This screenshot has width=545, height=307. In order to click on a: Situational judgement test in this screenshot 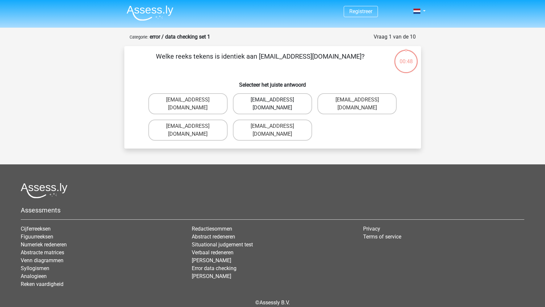, I will do `click(222, 244)`.